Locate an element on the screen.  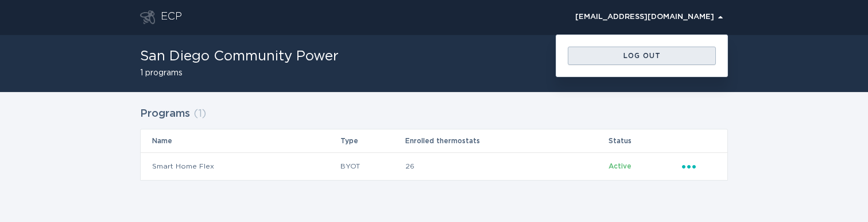
th: Status is located at coordinates (645, 141).